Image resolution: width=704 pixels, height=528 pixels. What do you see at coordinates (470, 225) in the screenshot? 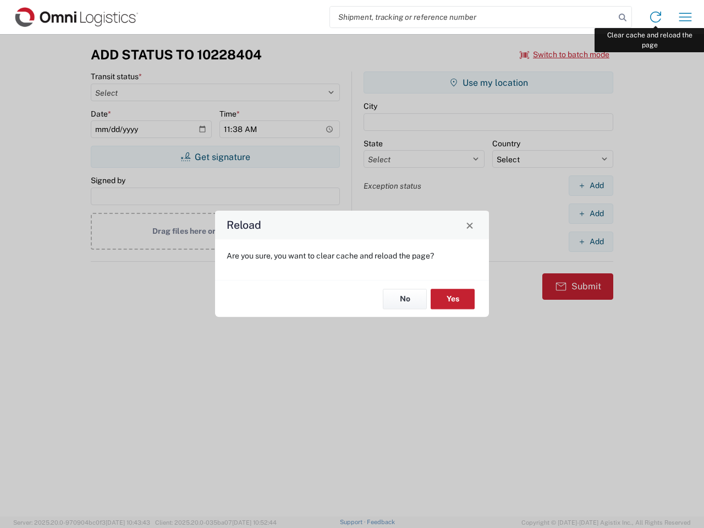
I see `button: Close` at bounding box center [470, 225].